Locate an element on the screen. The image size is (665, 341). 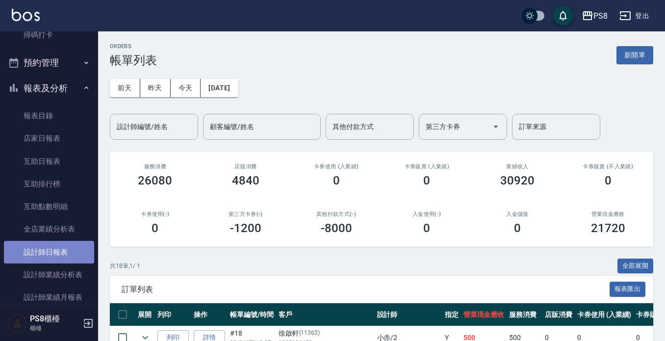
h2: 卡券使用 (入業績) is located at coordinates (336, 166).